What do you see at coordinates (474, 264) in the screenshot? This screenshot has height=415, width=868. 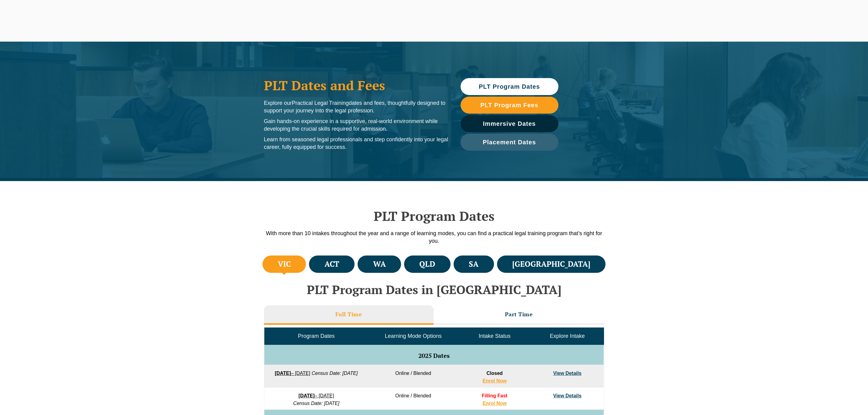 I see `h4: SA` at bounding box center [474, 264].